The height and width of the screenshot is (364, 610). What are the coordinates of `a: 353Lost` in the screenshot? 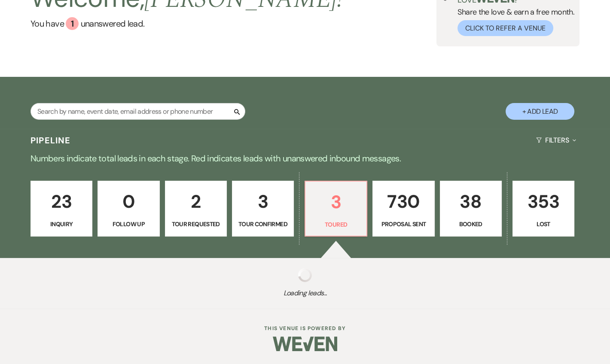 It's located at (543, 209).